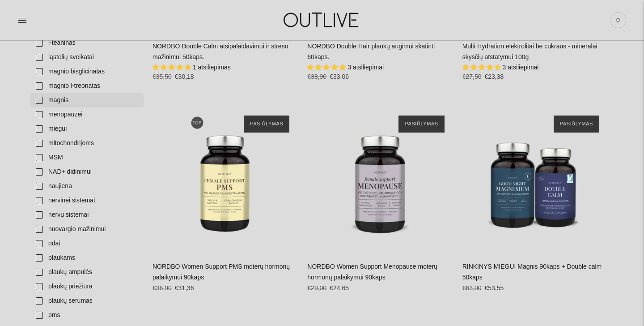 The width and height of the screenshot is (644, 326). Describe the element at coordinates (87, 244) in the screenshot. I see `a: odai` at that location.